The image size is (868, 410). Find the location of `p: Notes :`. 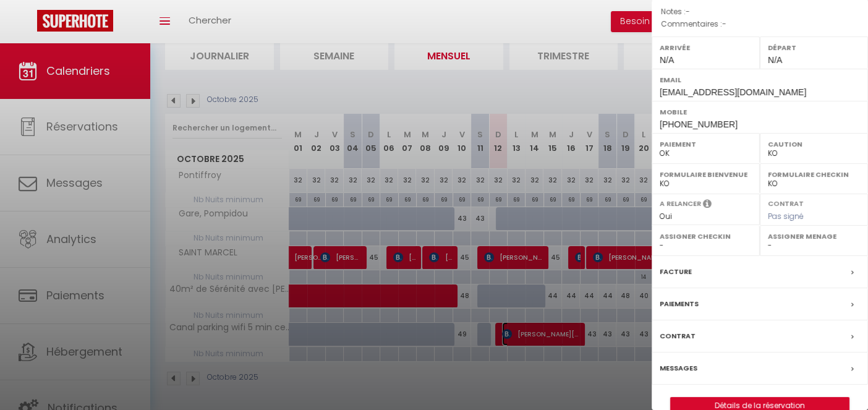

p: Notes : is located at coordinates (760, 12).